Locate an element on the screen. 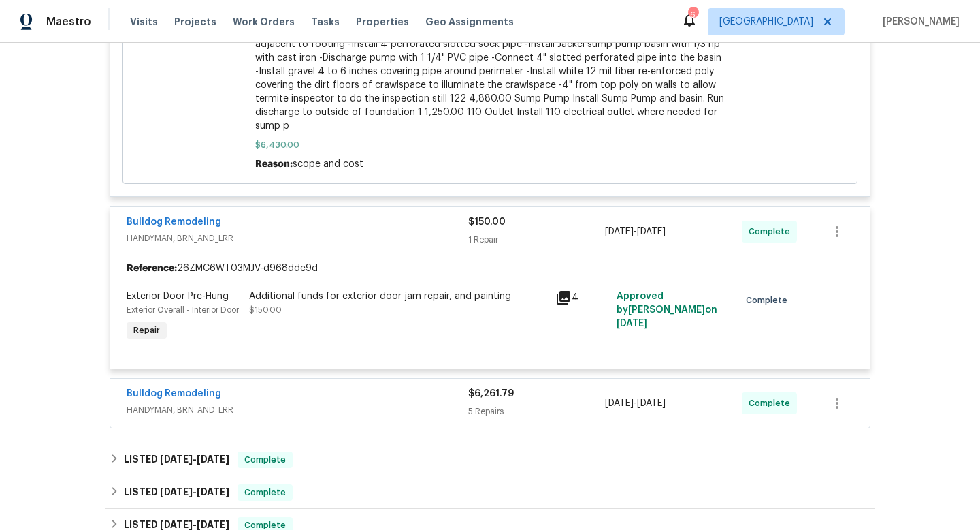 The height and width of the screenshot is (530, 980). span: Projects is located at coordinates (195, 22).